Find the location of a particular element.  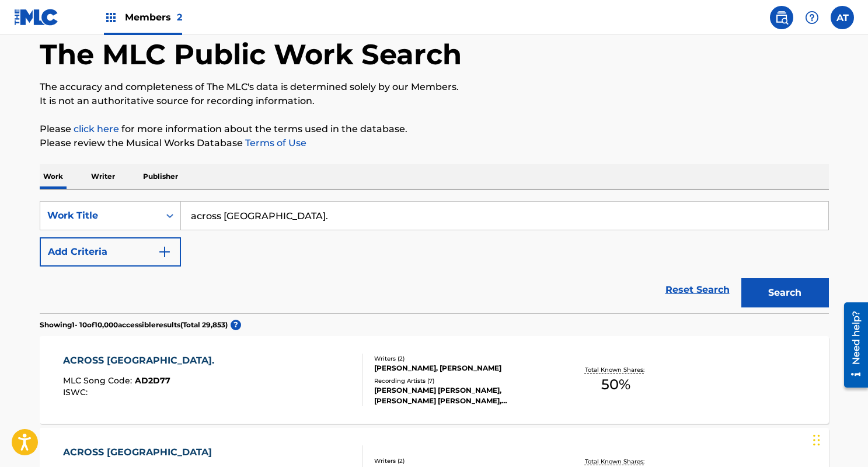

div: Need help? is located at coordinates (21, 40).